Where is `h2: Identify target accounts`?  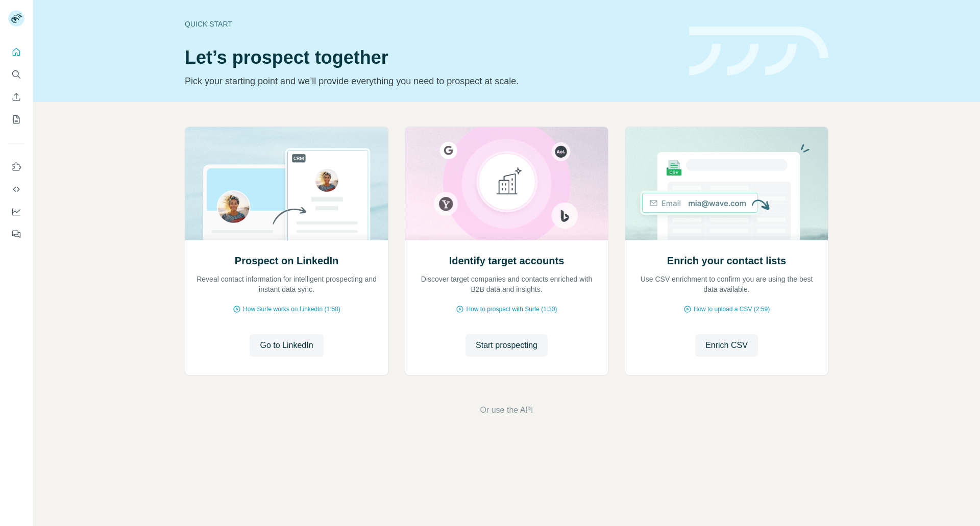 h2: Identify target accounts is located at coordinates (507, 261).